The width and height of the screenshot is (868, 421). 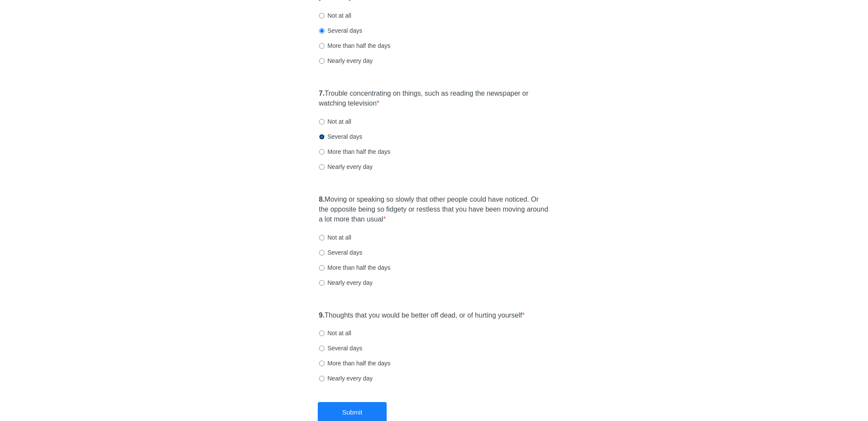 What do you see at coordinates (322, 93) in the screenshot?
I see `strong: 7.` at bounding box center [322, 93].